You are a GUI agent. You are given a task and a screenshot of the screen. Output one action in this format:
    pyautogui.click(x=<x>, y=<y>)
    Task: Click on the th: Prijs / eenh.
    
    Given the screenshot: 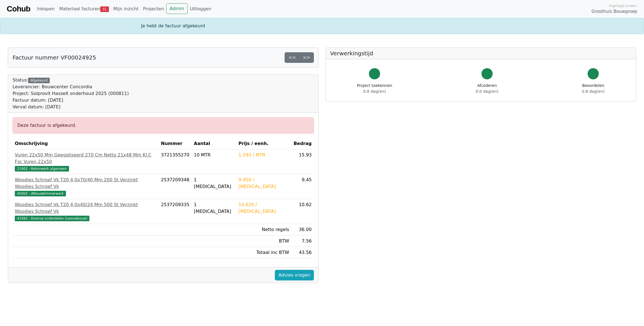 What is the action you would take?
    pyautogui.click(x=264, y=144)
    